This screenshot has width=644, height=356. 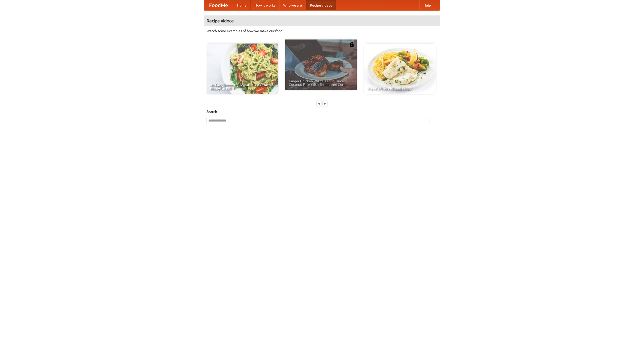 I want to click on h5: Search, so click(x=322, y=112).